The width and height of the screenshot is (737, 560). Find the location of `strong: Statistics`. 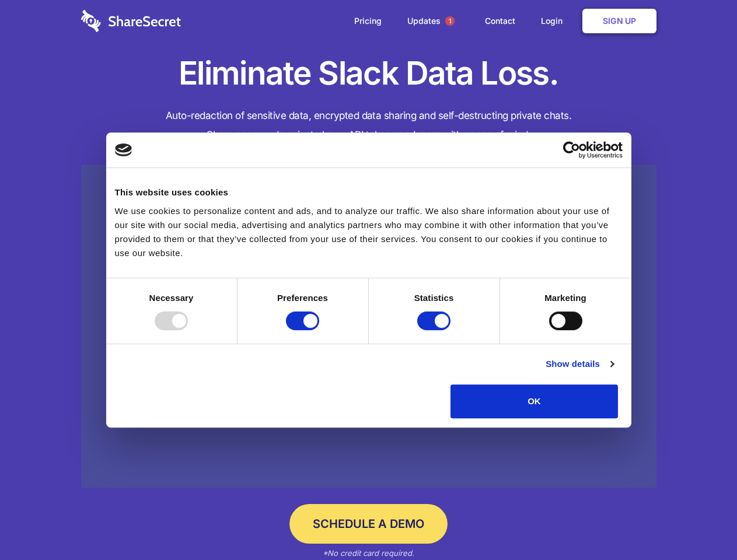

strong: Statistics is located at coordinates (434, 298).